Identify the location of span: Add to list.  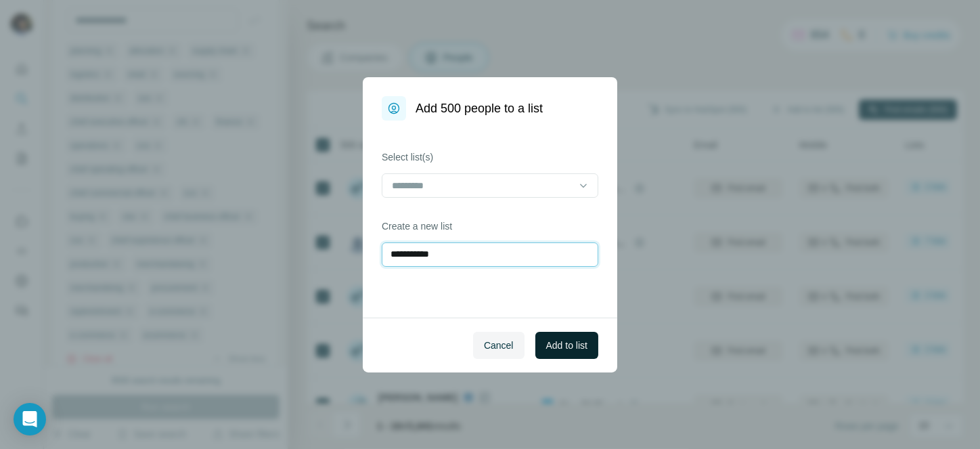
(566, 345).